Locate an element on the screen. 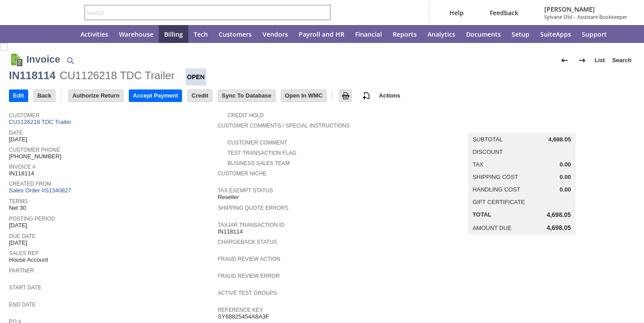 The width and height of the screenshot is (644, 323). a: Warehouse is located at coordinates (136, 34).